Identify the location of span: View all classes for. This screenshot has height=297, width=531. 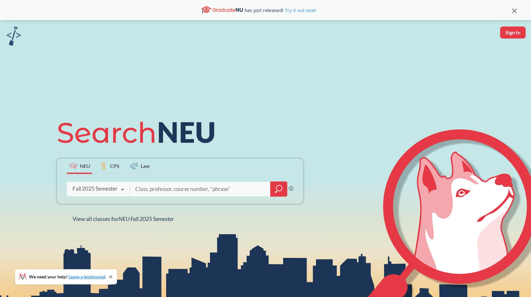
(123, 219).